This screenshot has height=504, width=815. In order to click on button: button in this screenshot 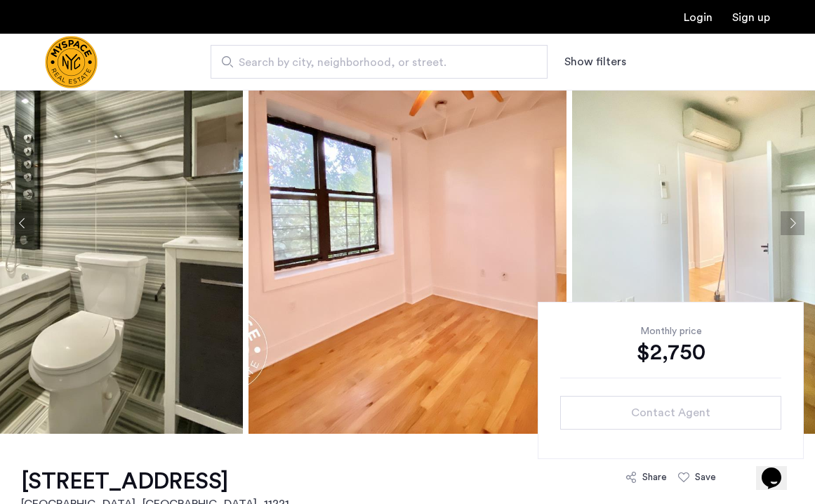, I will do `click(670, 413)`.